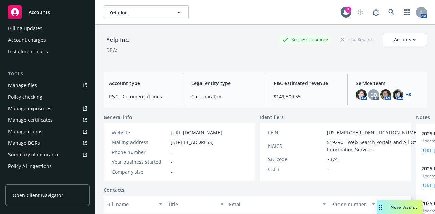 This screenshot has height=214, width=435. I want to click on a: Installment plans, so click(48, 52).